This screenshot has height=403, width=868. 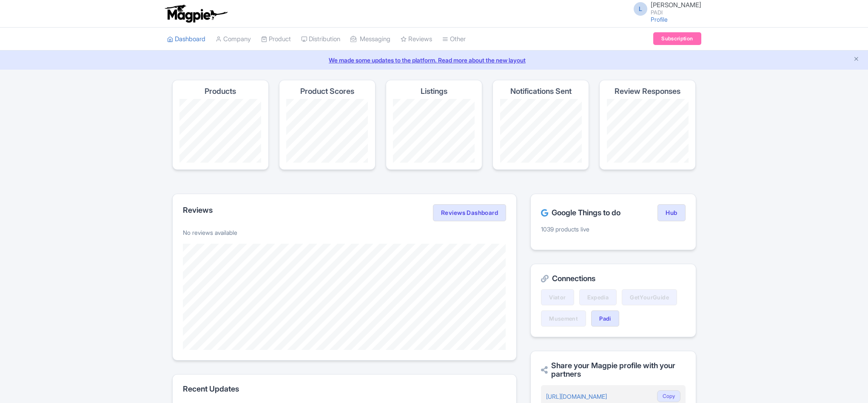 I want to click on a: Musement, so click(x=564, y=319).